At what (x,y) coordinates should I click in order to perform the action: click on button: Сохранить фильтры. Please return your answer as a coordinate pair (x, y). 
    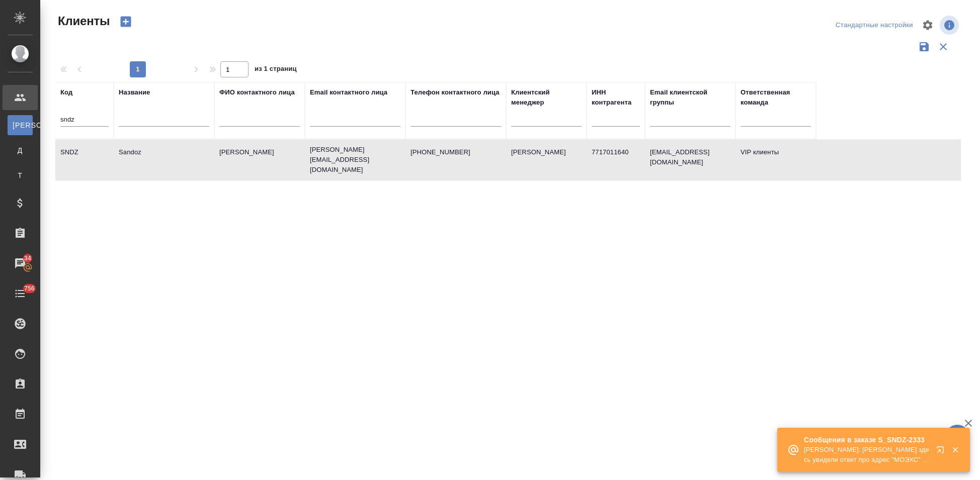
    Looking at the image, I should click on (924, 47).